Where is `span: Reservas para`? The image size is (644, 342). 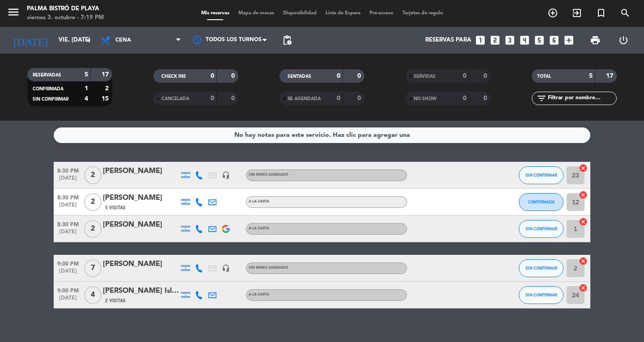
span: Reservas para is located at coordinates (448, 40).